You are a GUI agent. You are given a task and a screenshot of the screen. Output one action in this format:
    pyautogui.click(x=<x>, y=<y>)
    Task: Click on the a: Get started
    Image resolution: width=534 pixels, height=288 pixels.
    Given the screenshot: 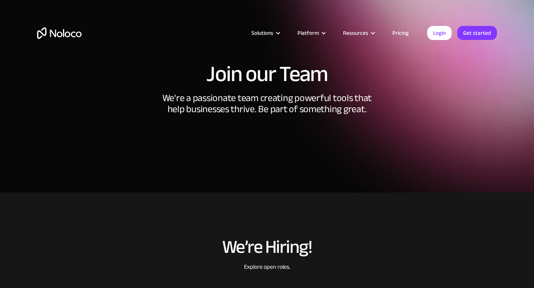 What is the action you would take?
    pyautogui.click(x=477, y=33)
    